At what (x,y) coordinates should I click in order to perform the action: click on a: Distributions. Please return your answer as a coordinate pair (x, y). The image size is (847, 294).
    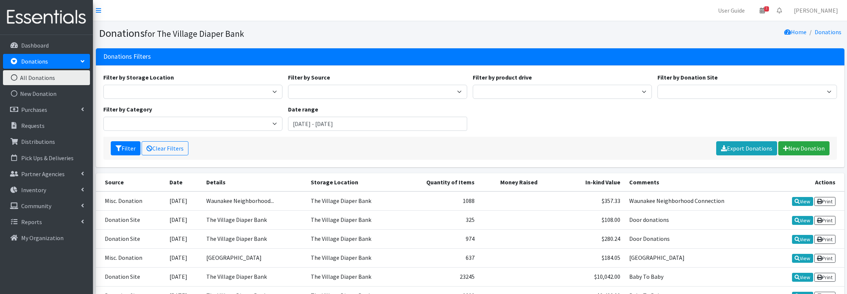
    Looking at the image, I should click on (46, 142).